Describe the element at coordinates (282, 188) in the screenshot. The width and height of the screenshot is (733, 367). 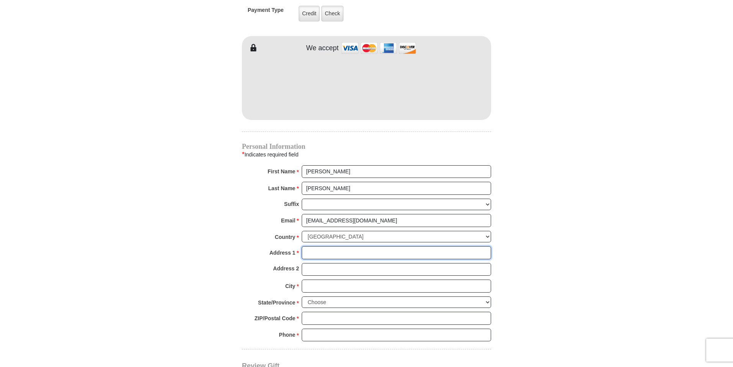
I see `strong: Last Name` at that location.